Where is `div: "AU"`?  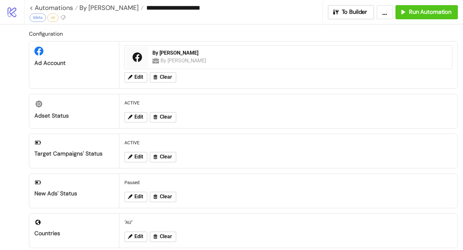 div: "AU" is located at coordinates (288, 222).